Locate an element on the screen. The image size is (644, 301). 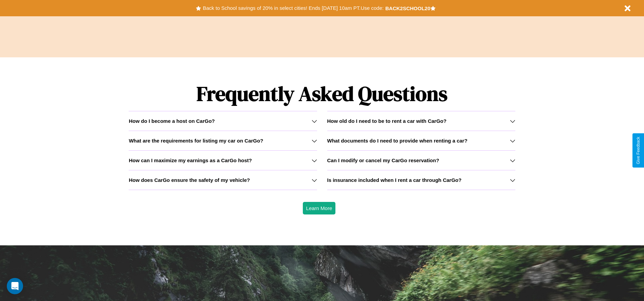
h1: Frequently Asked Questions is located at coordinates (322, 94).